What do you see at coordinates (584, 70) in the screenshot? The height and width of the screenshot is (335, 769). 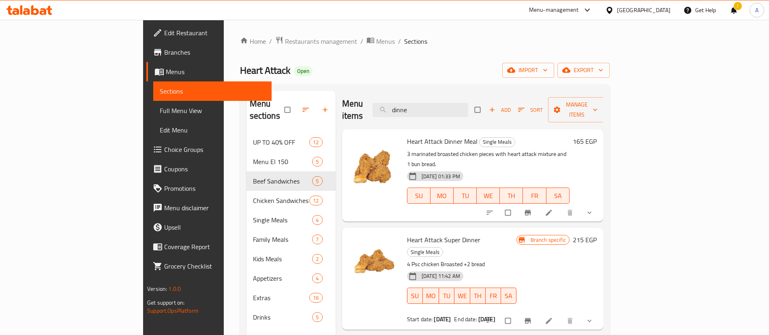 I see `span: export` at bounding box center [584, 70].